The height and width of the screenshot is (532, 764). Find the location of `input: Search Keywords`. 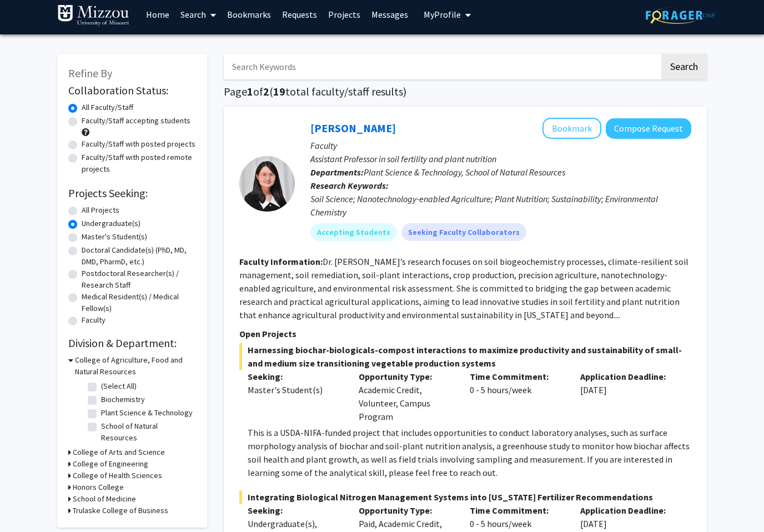

input: Search Keywords is located at coordinates (442, 67).